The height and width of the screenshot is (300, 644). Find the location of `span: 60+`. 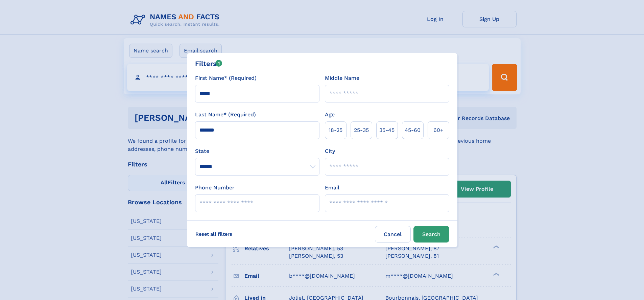

span: 60+ is located at coordinates (439, 130).